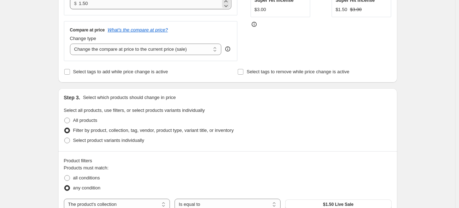 The image size is (459, 208). What do you see at coordinates (109, 140) in the screenshot?
I see `span: Select product variants individually` at bounding box center [109, 140].